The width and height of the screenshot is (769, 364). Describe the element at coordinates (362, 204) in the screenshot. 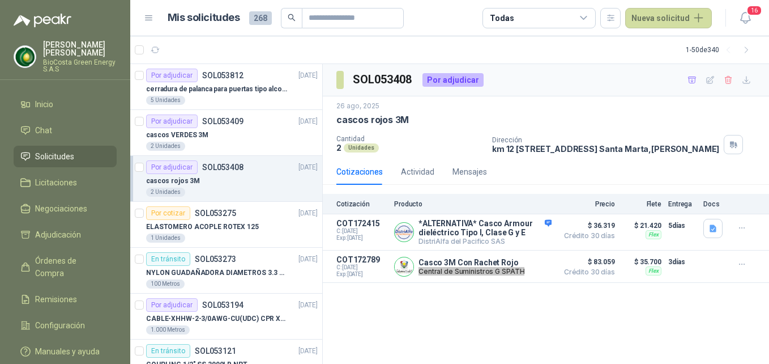

I see `p: Cotización` at that location.